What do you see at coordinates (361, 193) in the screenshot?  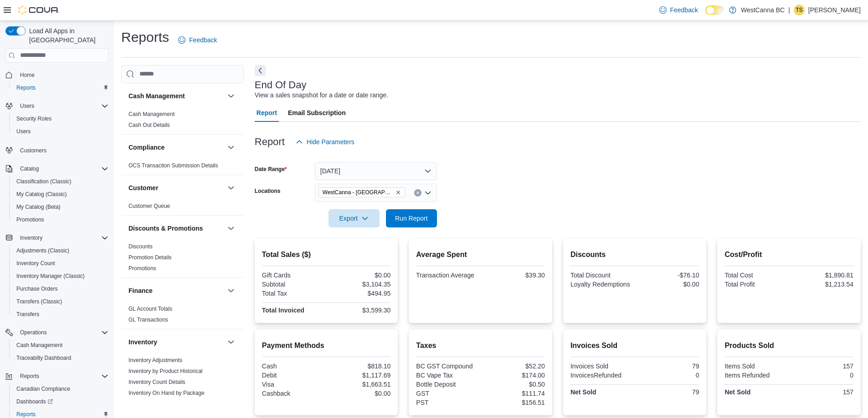 I see `span: WestCanna - Broadway` at bounding box center [361, 193].